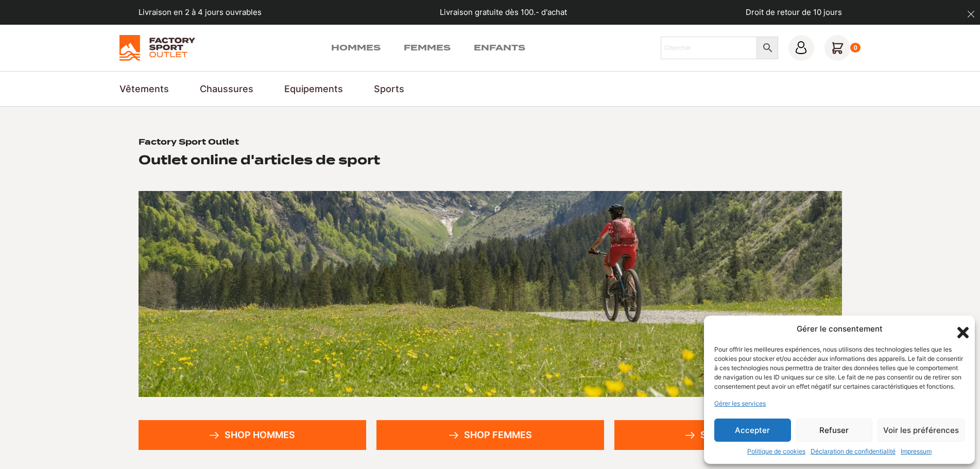  I want to click on a: Femmes, so click(427, 48).